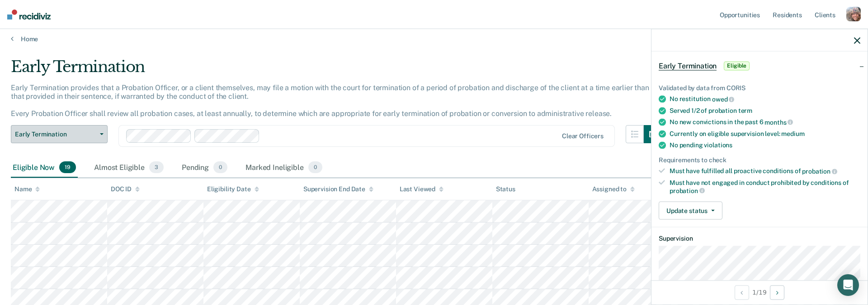  What do you see at coordinates (742, 292) in the screenshot?
I see `button: Previous Opportunity` at bounding box center [742, 292].